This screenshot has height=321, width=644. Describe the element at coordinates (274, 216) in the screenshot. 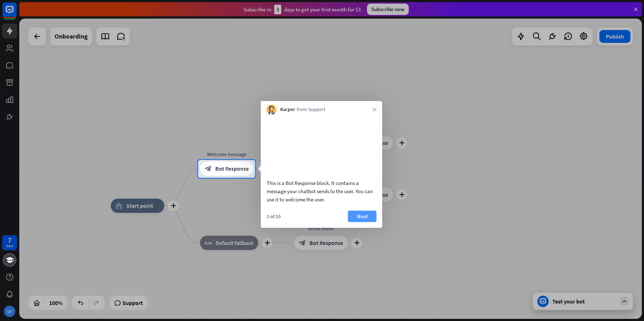

I see `div: 1 of 10` at that location.